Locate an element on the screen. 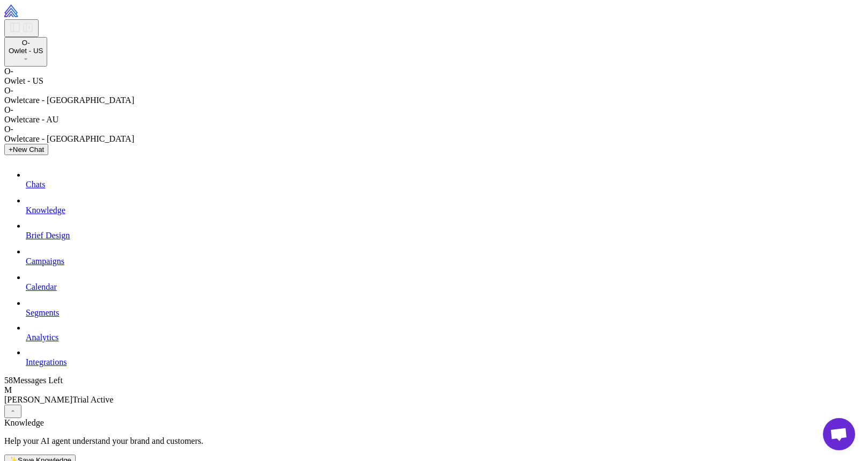  button: +New Chat is located at coordinates (26, 149).